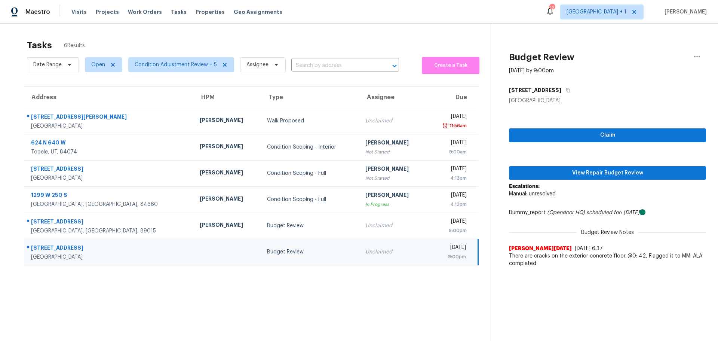 This screenshot has width=718, height=341. Describe the element at coordinates (257, 65) in the screenshot. I see `span: Assignee` at that location.